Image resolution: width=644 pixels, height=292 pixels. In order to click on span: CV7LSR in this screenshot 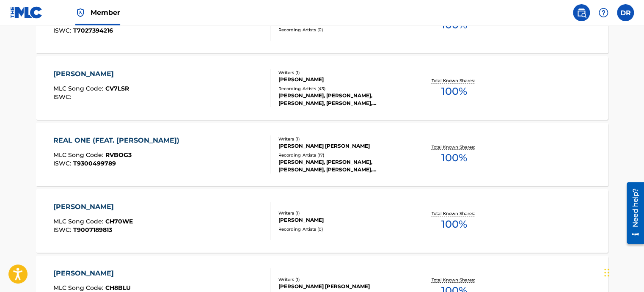, I will do `click(117, 89)`.